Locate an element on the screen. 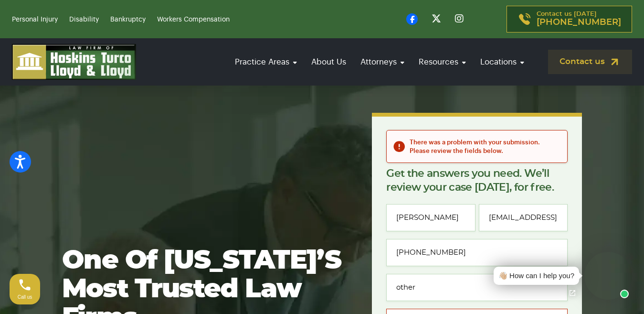 The width and height of the screenshot is (644, 314). a: Personal Injury is located at coordinates (35, 20).